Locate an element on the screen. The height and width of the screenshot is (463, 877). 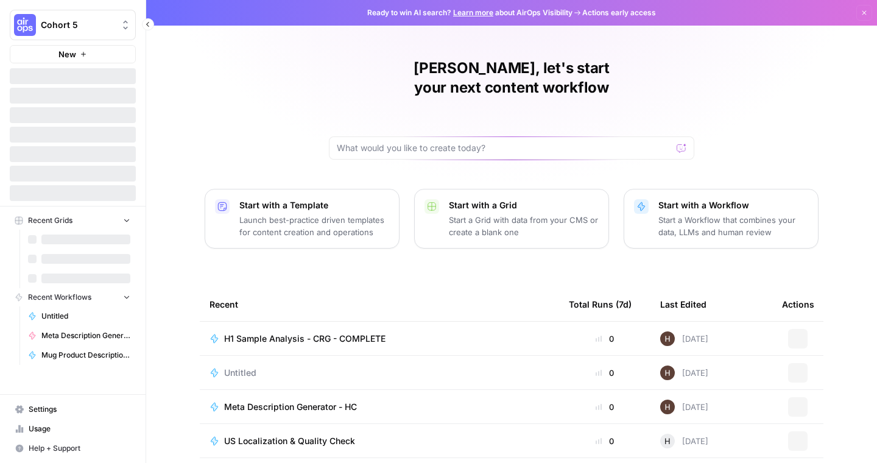
span: Usage is located at coordinates (79, 429).